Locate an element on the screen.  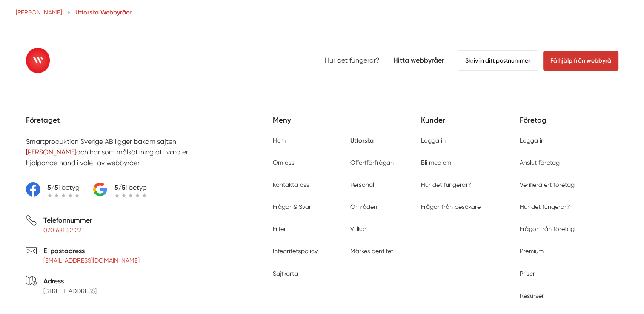
a: Märkesidentitet is located at coordinates (372, 251).